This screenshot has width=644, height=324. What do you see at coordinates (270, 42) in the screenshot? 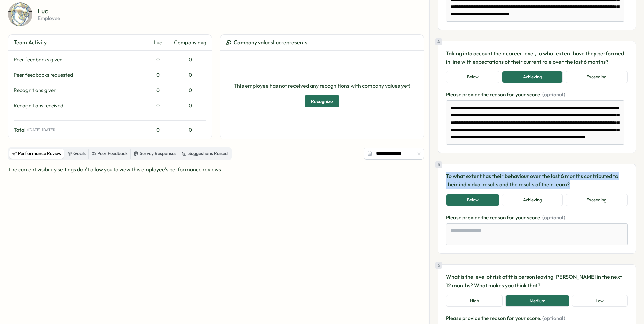
I see `span: Company values Luc represents` at bounding box center [270, 42].